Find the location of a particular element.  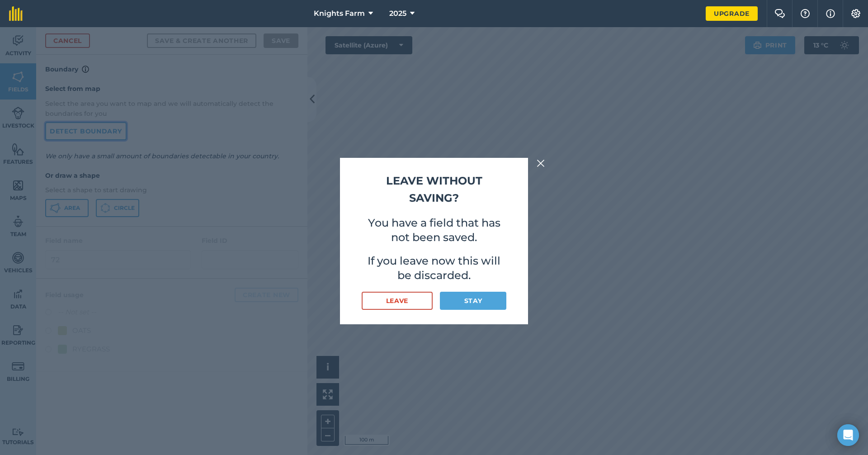

h2: Leave without saving? is located at coordinates (434, 190).